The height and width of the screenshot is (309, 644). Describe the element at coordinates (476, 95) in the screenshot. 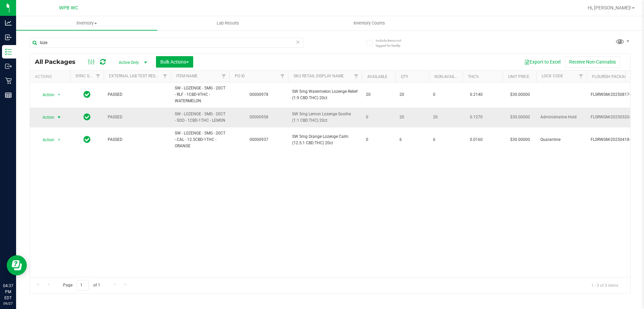

I see `span: 0.2140` at that location.